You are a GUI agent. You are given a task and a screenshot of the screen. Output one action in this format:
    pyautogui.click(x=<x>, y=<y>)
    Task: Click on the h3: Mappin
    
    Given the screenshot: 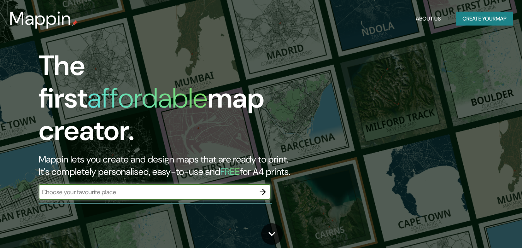 What is the action you would take?
    pyautogui.click(x=40, y=19)
    